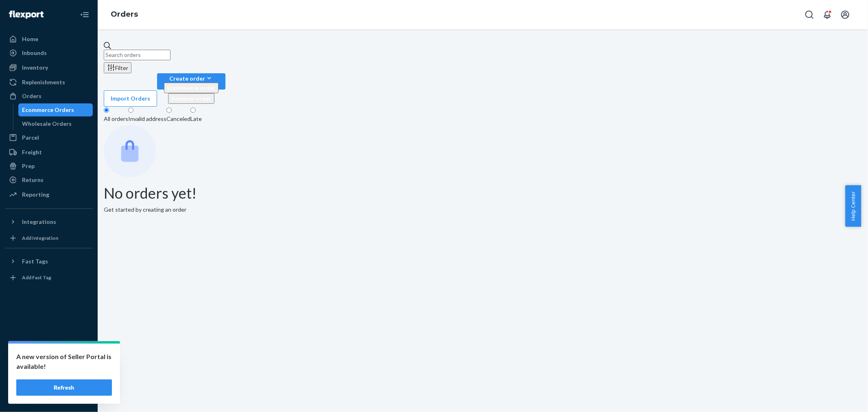 The width and height of the screenshot is (868, 412). What do you see at coordinates (47, 124) in the screenshot?
I see `div: Wholesale Orders` at bounding box center [47, 124].